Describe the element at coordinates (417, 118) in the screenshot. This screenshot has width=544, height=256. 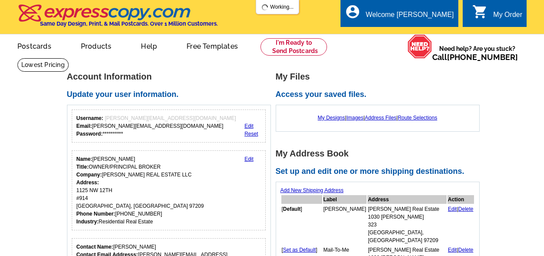
I see `a: Route Selections` at that location.